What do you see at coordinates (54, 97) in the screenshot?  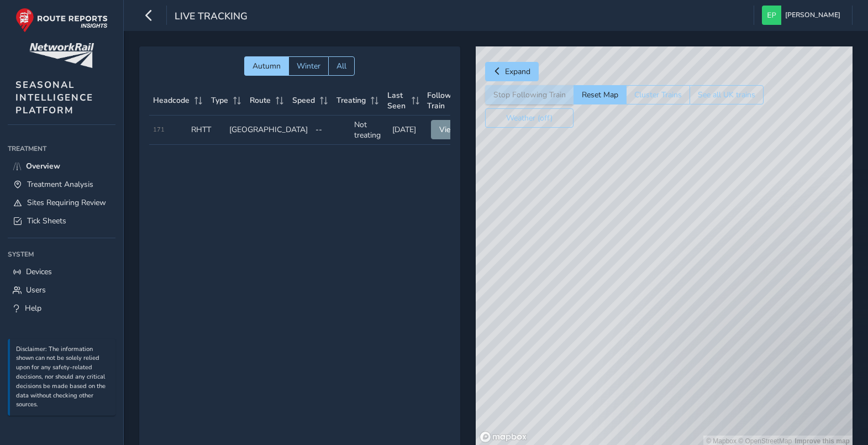 I see `span: SEASONAL INTELLIGENCE PLATFORM` at bounding box center [54, 97].